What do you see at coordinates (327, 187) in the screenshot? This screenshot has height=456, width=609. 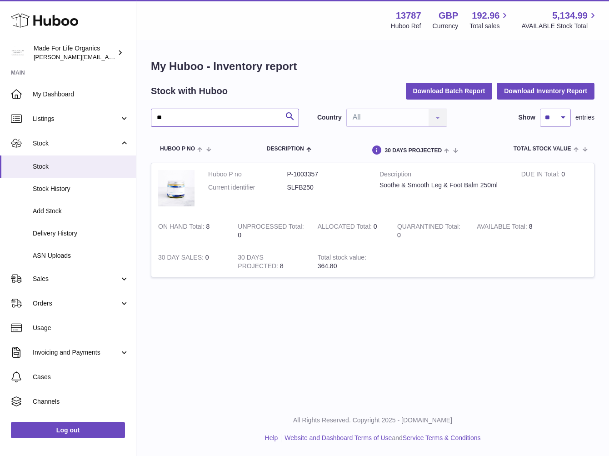 I see `dd: SLFB250` at bounding box center [327, 187].